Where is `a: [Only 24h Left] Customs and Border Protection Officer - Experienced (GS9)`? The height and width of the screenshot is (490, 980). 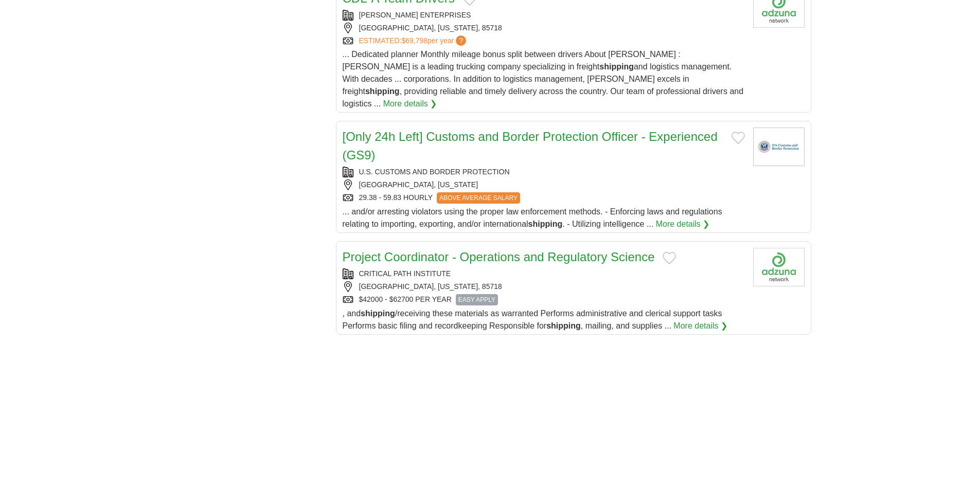
a: [Only 24h Left] Customs and Border Protection Officer - Experienced (GS9) is located at coordinates (530, 146).